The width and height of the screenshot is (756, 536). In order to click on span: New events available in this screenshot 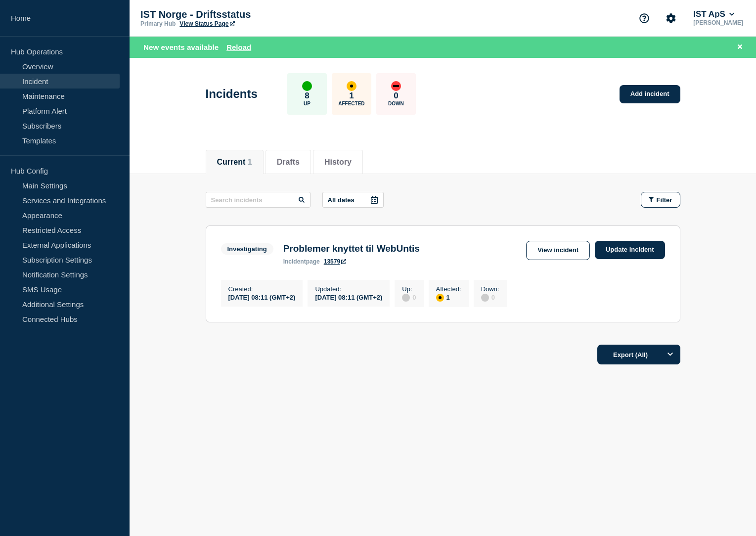, I will do `click(181, 47)`.